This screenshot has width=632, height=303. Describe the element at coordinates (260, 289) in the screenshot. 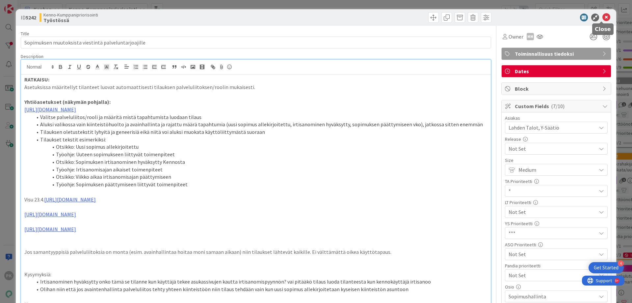

I see `li: Olihan niin että jos avaintenhallinta palveluliitos tehty yhteen kiinteistöön niin tilaus tehdään...` at that location.